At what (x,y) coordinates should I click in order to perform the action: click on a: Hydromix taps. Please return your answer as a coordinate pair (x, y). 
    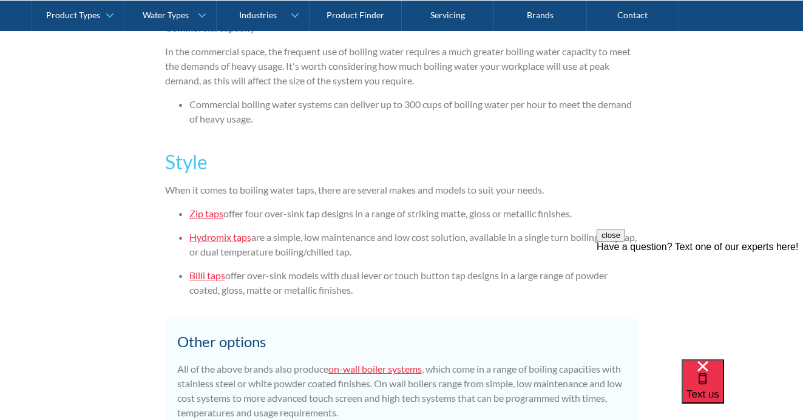
    Looking at the image, I should click on (220, 237).